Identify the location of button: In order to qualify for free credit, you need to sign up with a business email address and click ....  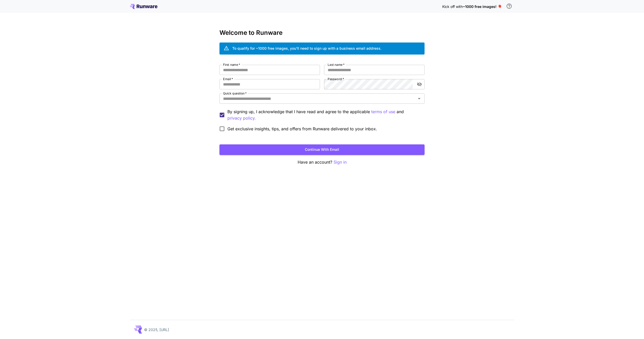
(509, 6).